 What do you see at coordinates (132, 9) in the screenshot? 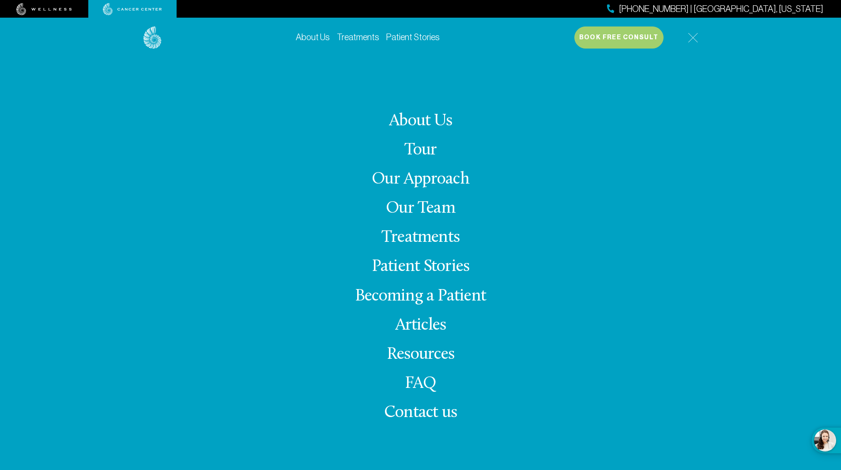
I see `img: cancer center` at bounding box center [132, 9].